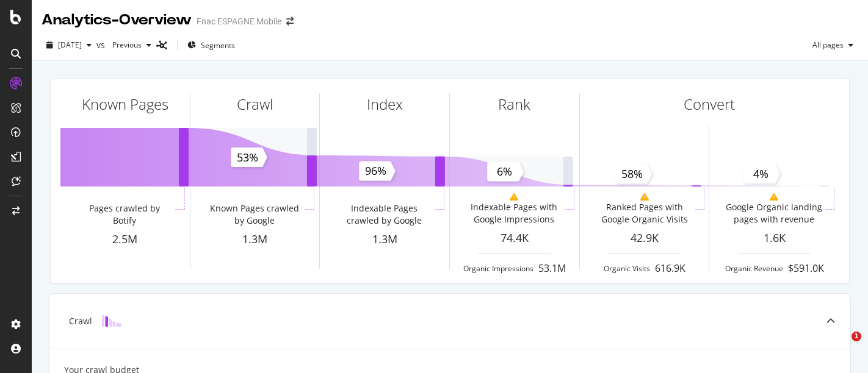  Describe the element at coordinates (514, 214) in the screenshot. I see `div: Indexable Pages with Google Impressions` at that location.